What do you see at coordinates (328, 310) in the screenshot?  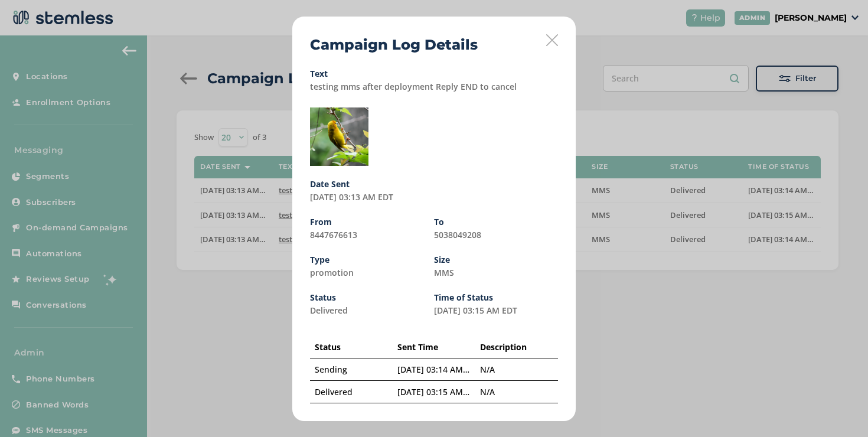 I see `label: Delivered` at bounding box center [328, 310].